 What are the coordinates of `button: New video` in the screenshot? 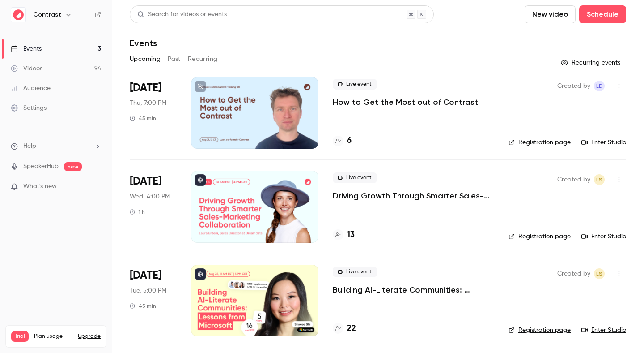 It's located at (550, 14).